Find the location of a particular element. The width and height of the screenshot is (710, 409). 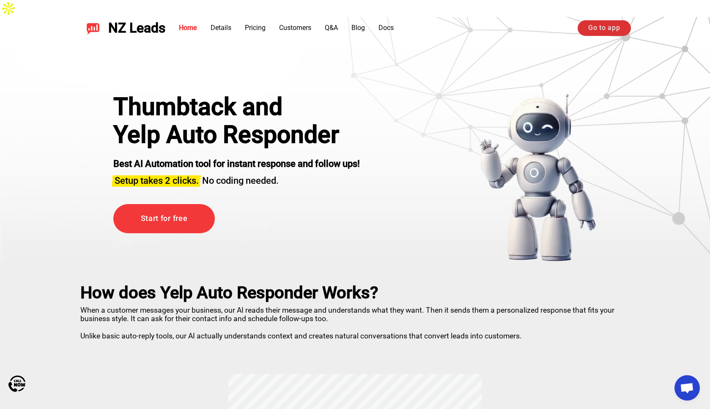

a: Customers is located at coordinates (295, 27).